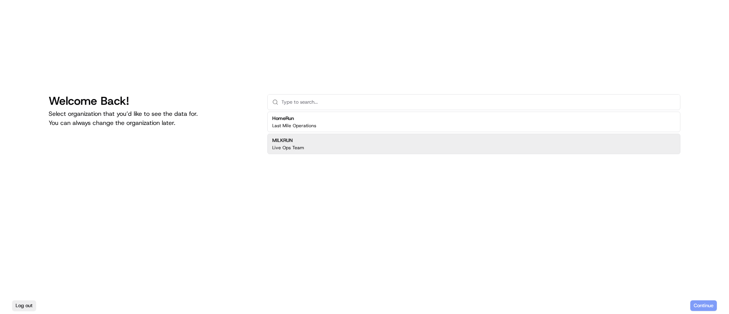  What do you see at coordinates (288, 148) in the screenshot?
I see `p: Live Ops Team` at bounding box center [288, 148].